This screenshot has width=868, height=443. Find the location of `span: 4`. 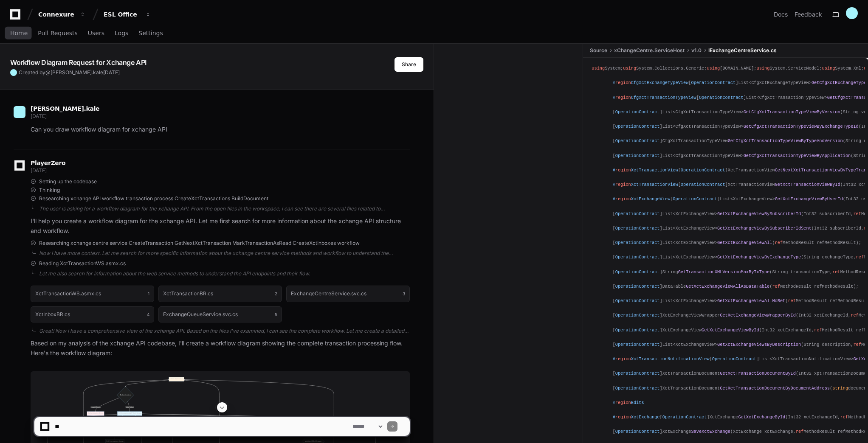

span: 4 is located at coordinates (148, 314).